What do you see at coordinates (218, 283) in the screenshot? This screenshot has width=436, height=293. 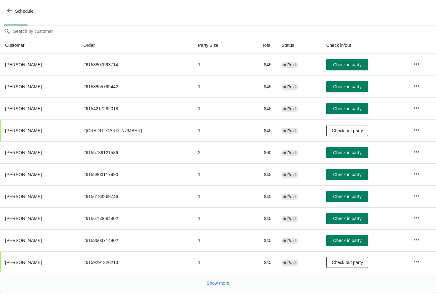 I see `span: Show more` at bounding box center [218, 283].